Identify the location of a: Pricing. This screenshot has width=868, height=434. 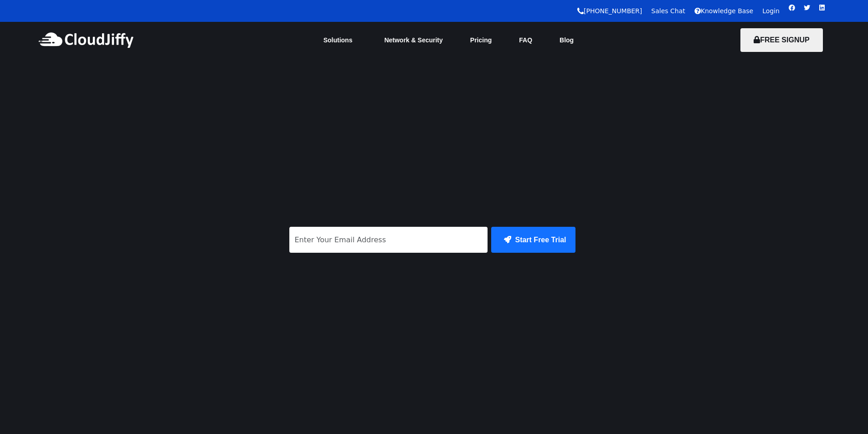
(480, 40).